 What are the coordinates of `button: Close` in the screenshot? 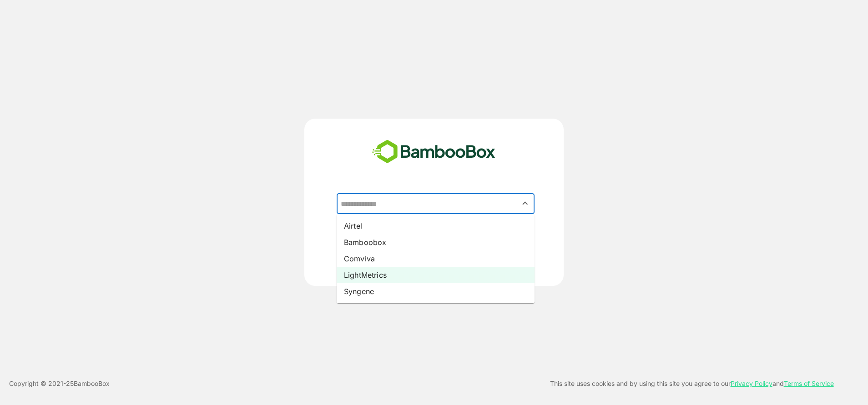 It's located at (525, 203).